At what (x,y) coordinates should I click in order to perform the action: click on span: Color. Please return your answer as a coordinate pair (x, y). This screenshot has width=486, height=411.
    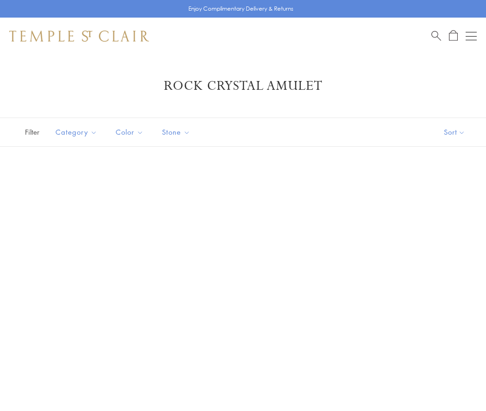
    Looking at the image, I should click on (131, 132).